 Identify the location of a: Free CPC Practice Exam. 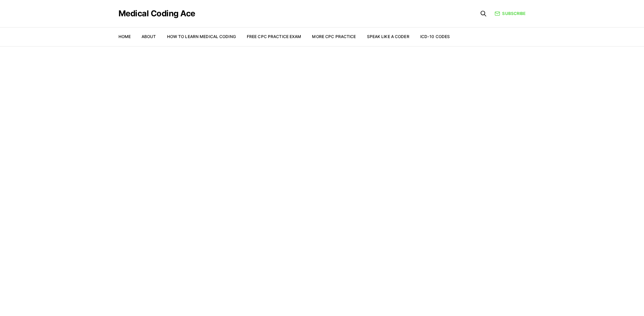
(274, 36).